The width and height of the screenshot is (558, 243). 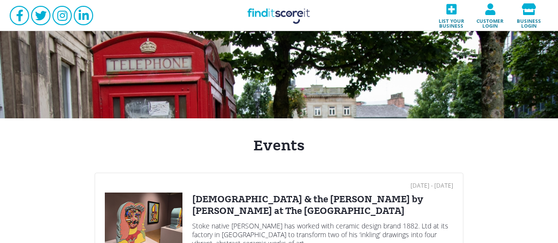 What do you see at coordinates (451, 21) in the screenshot?
I see `span: List your business` at bounding box center [451, 21].